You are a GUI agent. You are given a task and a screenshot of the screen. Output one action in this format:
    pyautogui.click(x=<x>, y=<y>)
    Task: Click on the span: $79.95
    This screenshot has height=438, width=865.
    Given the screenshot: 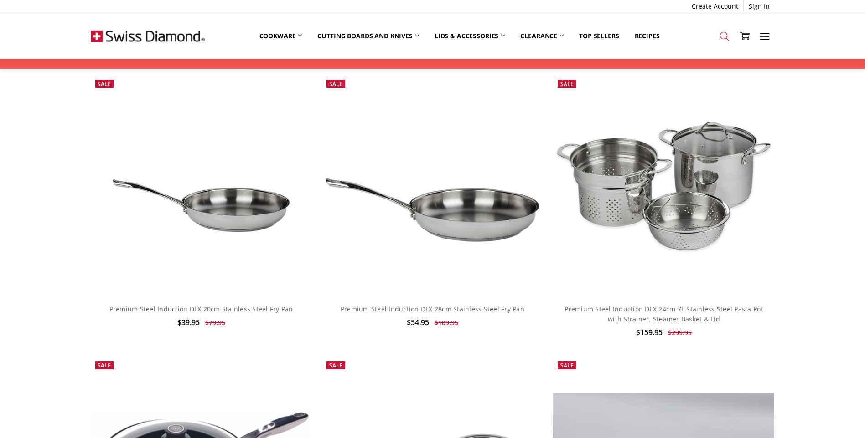 What is the action you would take?
    pyautogui.click(x=215, y=323)
    